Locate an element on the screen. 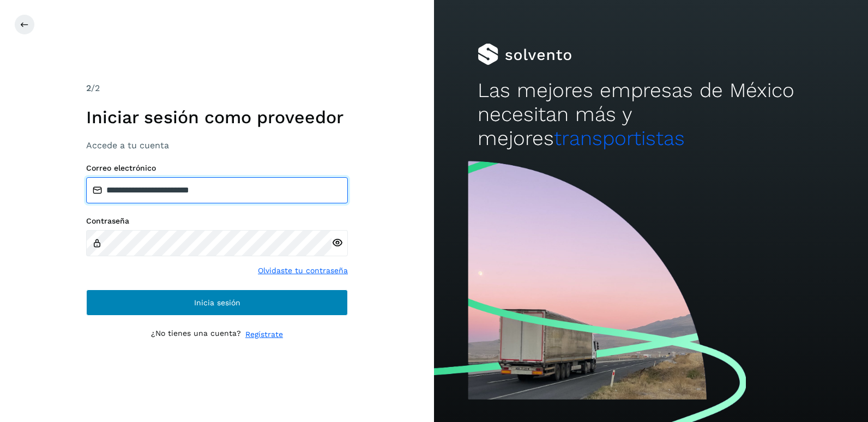 The image size is (868, 422). label: Correo electrónico is located at coordinates (217, 168).